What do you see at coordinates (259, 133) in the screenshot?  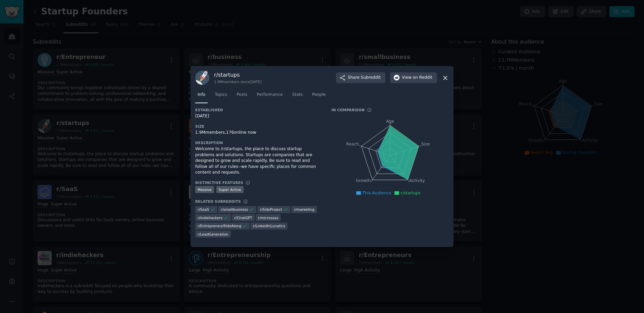 I see `div: 1.9M members, 176 online now` at bounding box center [259, 133].